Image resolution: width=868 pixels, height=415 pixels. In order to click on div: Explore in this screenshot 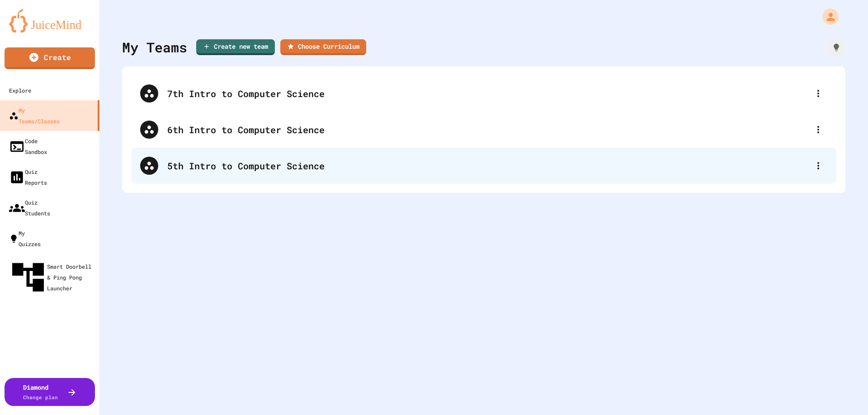, I will do `click(20, 91)`.